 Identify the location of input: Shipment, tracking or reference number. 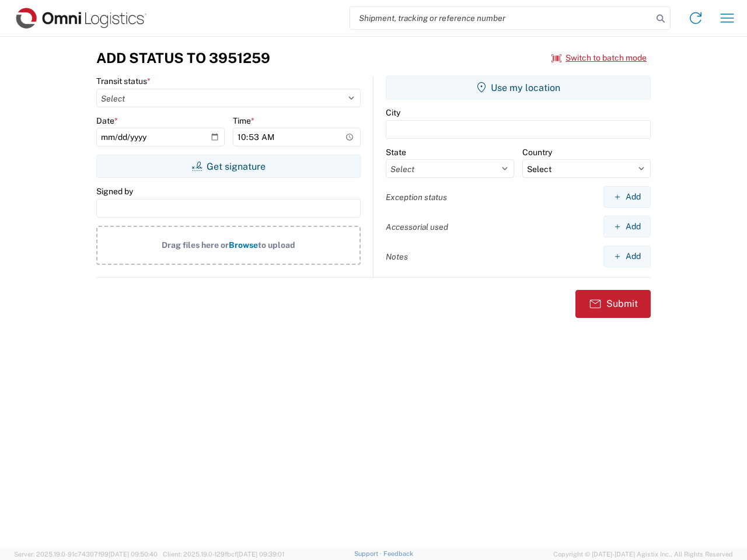
(501, 18).